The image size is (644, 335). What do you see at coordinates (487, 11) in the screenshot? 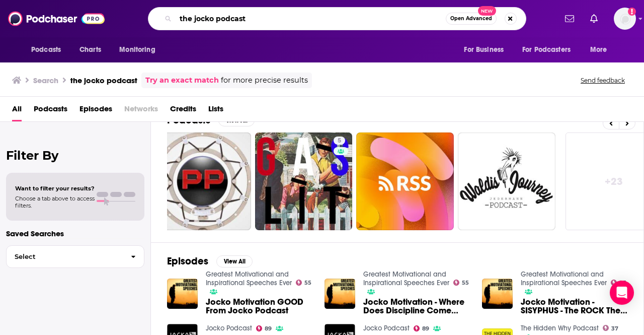
I see `span: New` at bounding box center [487, 11].